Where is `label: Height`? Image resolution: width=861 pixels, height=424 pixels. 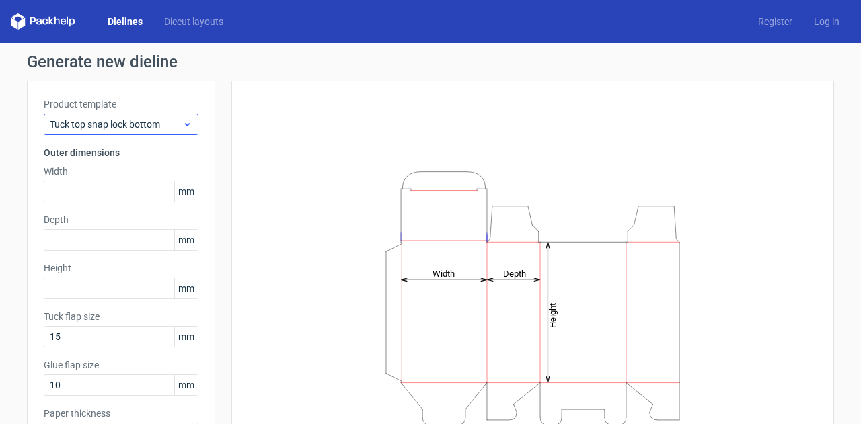
label: Height is located at coordinates (121, 268).